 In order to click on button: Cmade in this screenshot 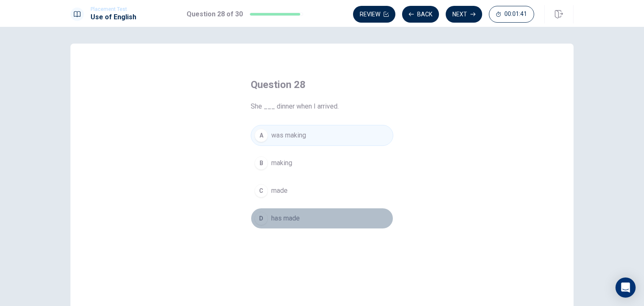, I will do `click(322, 191)`.